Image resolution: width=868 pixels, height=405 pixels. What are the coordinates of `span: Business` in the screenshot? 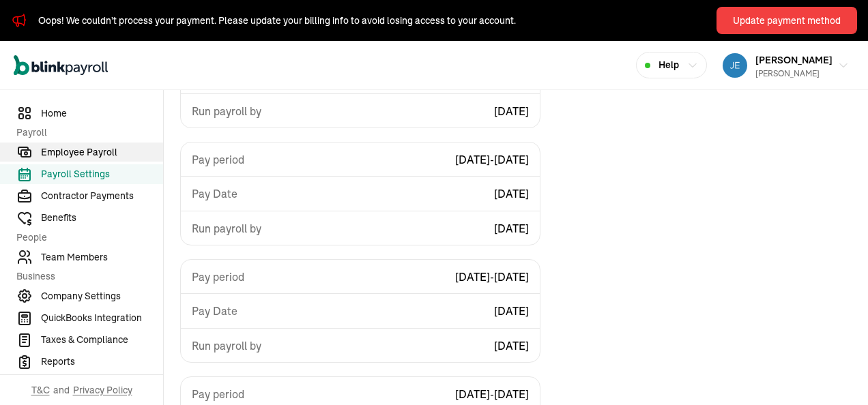 It's located at (85, 276).